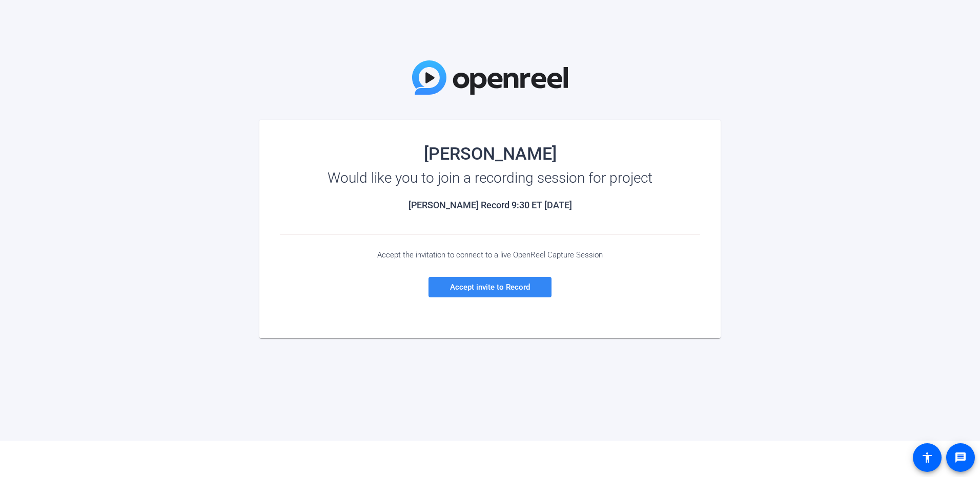 This screenshot has width=980, height=477. I want to click on div: Would like you to join a recording session for project, so click(490, 178).